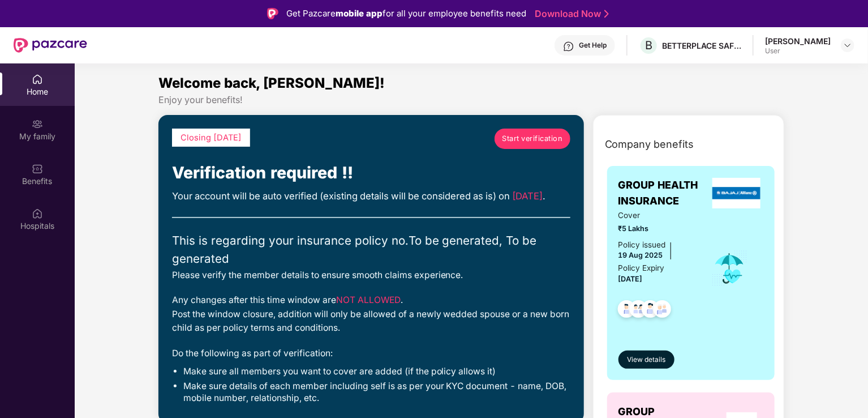 The width and height of the screenshot is (868, 418). What do you see at coordinates (650, 144) in the screenshot?
I see `span: Company benefits` at bounding box center [650, 144].